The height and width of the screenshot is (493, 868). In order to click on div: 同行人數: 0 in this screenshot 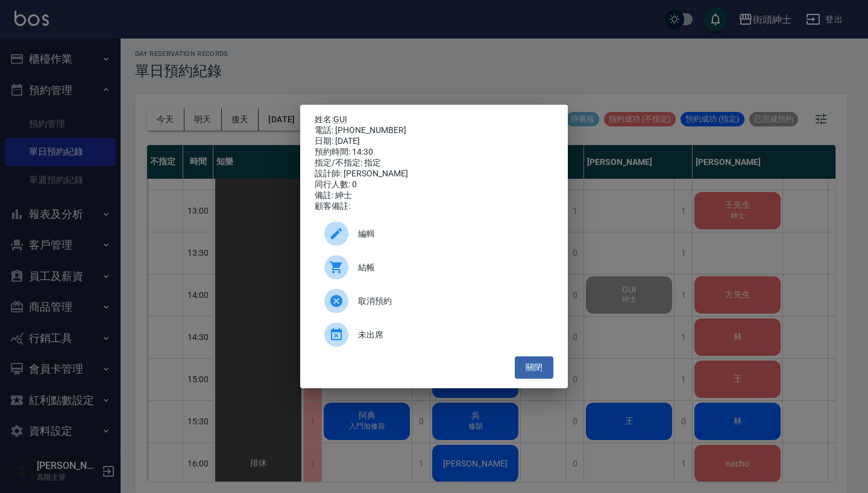, I will do `click(434, 185)`.